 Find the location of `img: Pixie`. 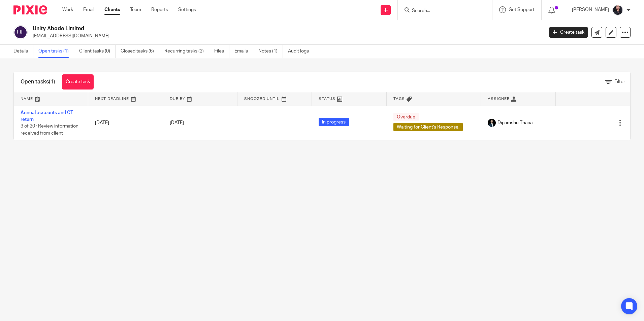

img: Pixie is located at coordinates (30, 10).